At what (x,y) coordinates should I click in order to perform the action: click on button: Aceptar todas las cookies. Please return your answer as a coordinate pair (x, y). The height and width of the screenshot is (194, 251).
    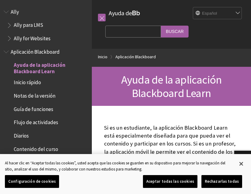
    Looking at the image, I should click on (170, 182).